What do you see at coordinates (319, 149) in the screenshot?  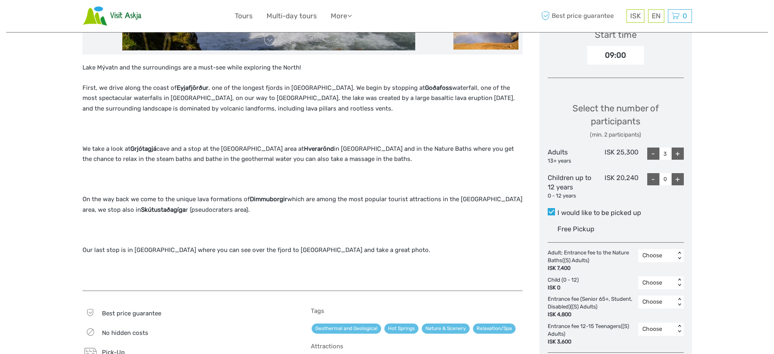 I see `strong: Hverarönd` at bounding box center [319, 149].